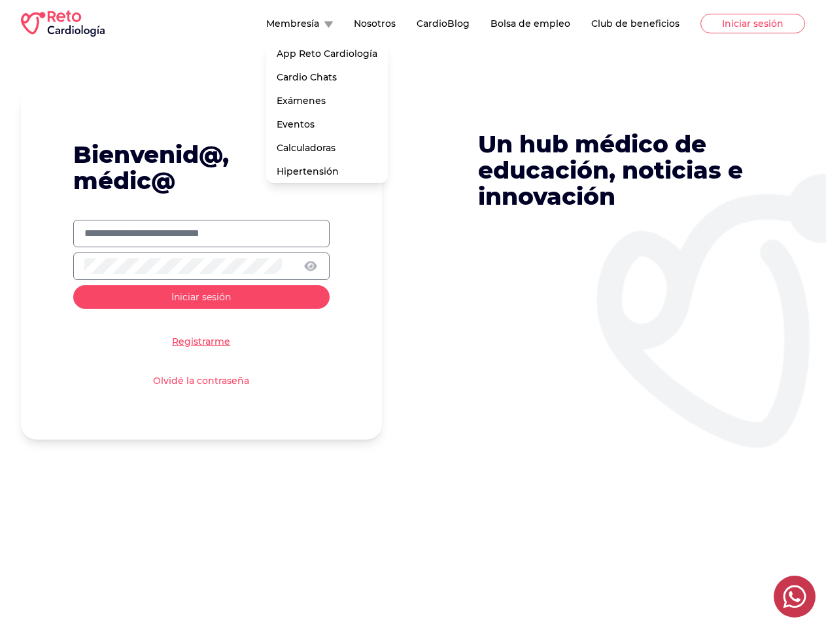  I want to click on a: Hipertensión, so click(327, 171).